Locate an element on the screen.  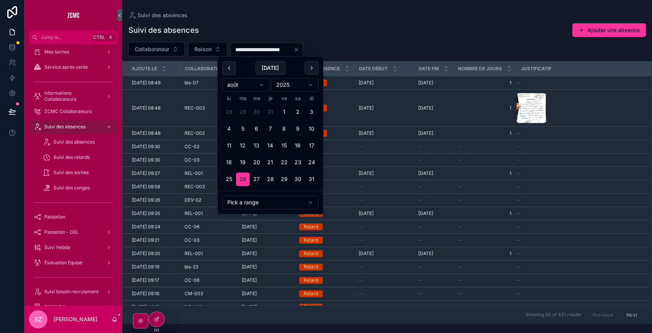
button: Clear is located at coordinates (298, 50).